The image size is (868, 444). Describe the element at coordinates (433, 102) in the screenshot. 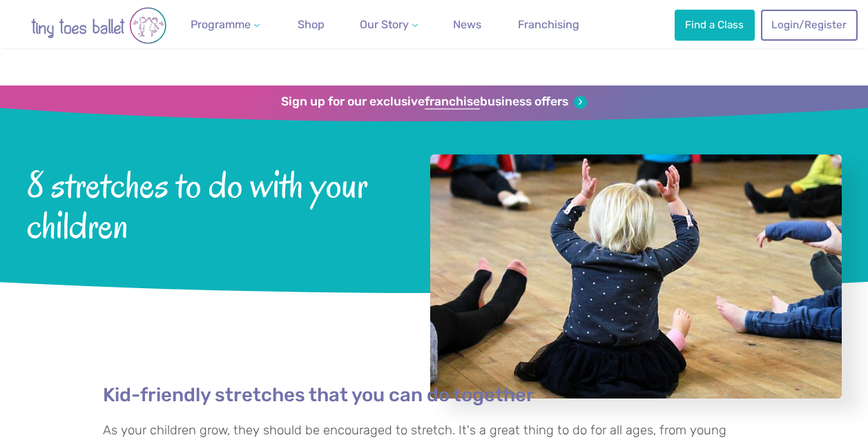

I see `a: Sign up for our exclusivefranchisebusiness offers` at that location.